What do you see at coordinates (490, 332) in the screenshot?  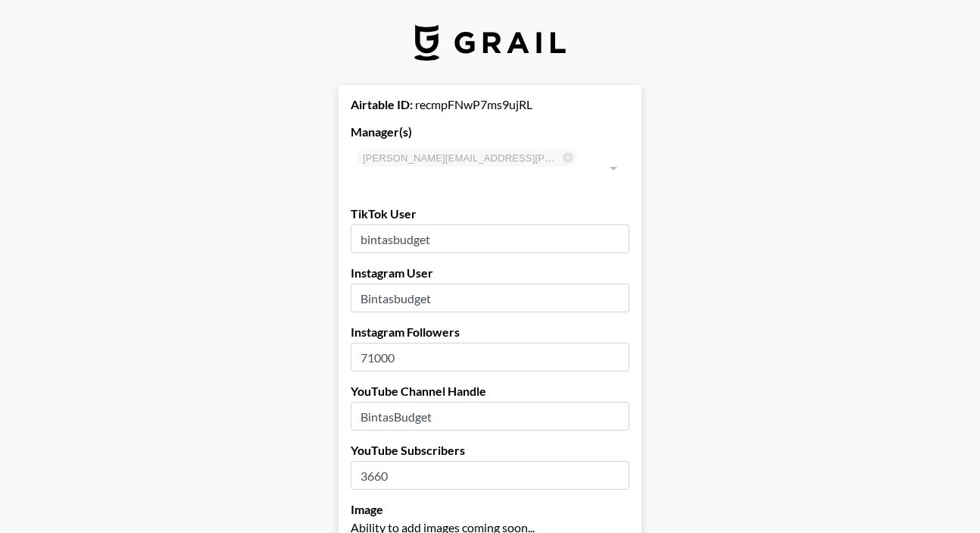 I see `label: Instagram Followers` at bounding box center [490, 332].